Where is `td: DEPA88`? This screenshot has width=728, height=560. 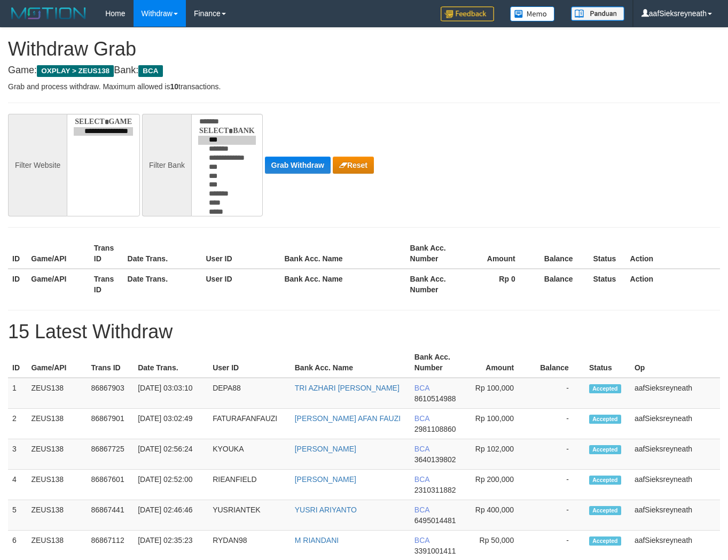 td: DEPA88 is located at coordinates (249, 393).